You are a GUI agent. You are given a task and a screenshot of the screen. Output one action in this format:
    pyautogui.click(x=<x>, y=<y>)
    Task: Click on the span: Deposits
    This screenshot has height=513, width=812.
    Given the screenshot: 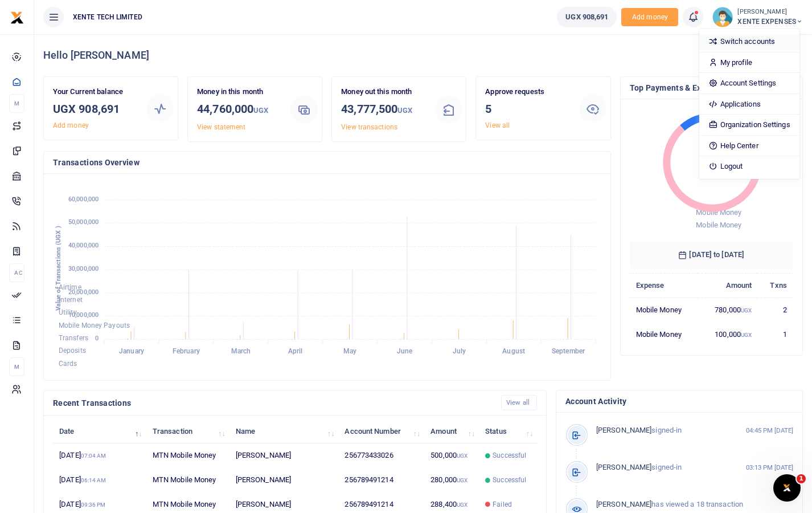 What is the action you would take?
    pyautogui.click(x=72, y=351)
    